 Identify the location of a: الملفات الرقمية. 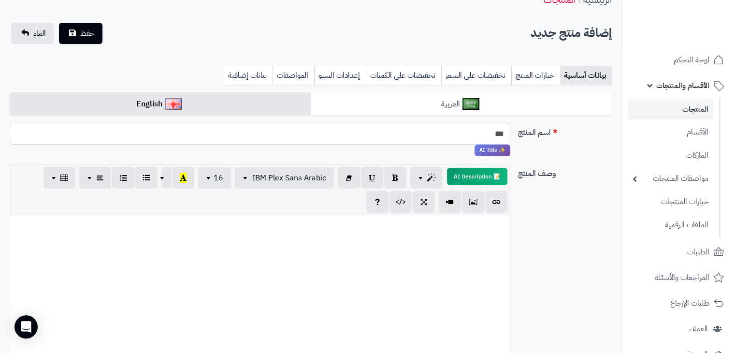
(670, 225).